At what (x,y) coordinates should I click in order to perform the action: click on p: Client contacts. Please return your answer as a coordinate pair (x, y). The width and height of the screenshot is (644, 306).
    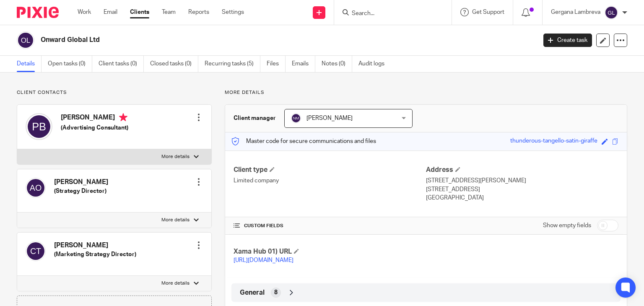
    Looking at the image, I should click on (114, 92).